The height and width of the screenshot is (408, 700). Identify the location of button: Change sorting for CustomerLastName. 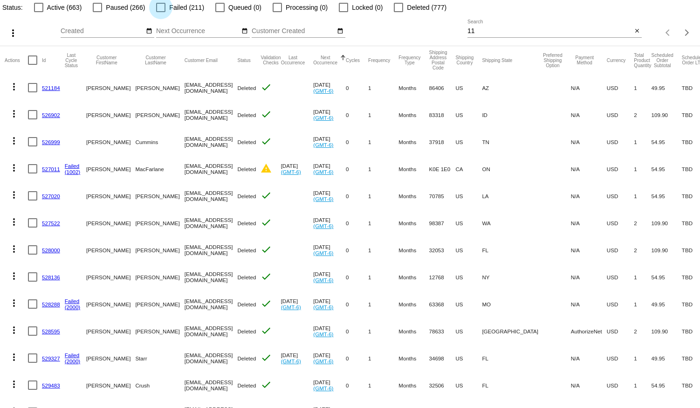
(155, 60).